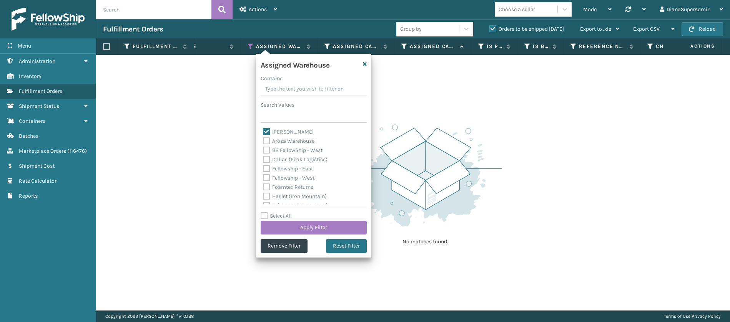 The image size is (730, 322). Describe the element at coordinates (678, 46) in the screenshot. I see `label: Channel Type` at that location.